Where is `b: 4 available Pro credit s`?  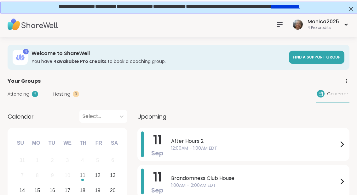 b: 4 available Pro credit s is located at coordinates (80, 61).